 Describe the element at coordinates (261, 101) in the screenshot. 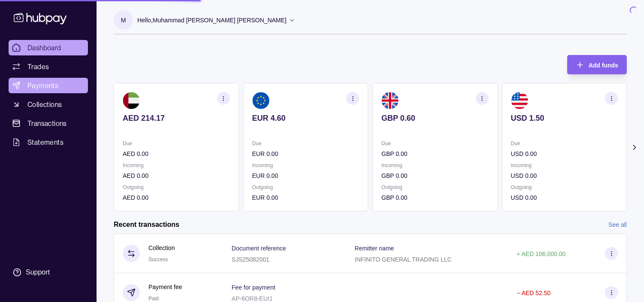

I see `img: eu` at that location.